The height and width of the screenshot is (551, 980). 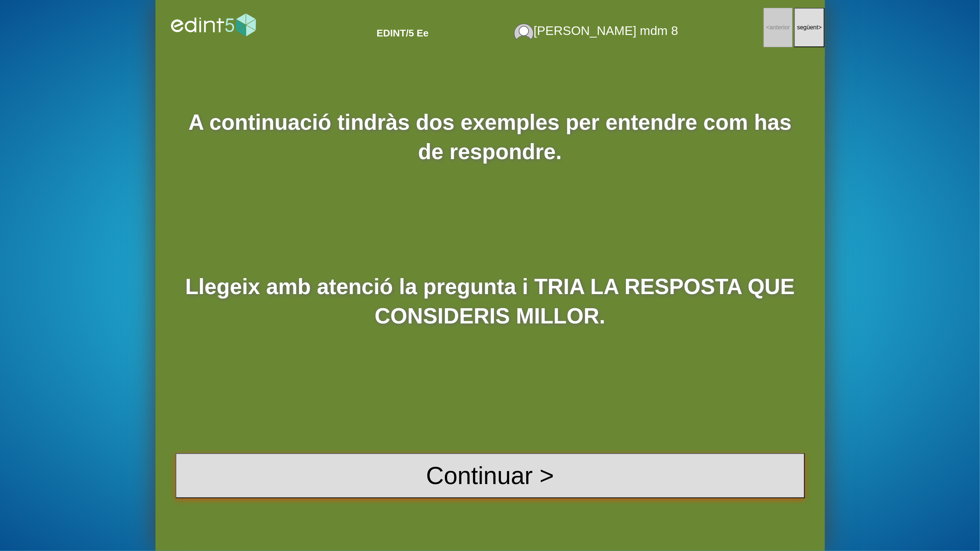 What do you see at coordinates (490, 301) in the screenshot?
I see `p: Llegeix amb atenció la pregunta i TRIA LA RESPOSTA QUE CONSIDERIS MILLOR.` at bounding box center [490, 301].